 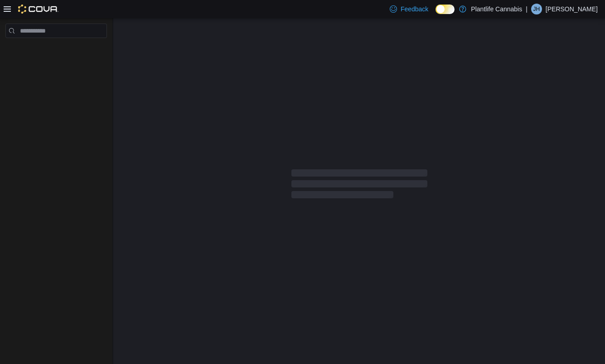 I want to click on img: Cova, so click(x=38, y=9).